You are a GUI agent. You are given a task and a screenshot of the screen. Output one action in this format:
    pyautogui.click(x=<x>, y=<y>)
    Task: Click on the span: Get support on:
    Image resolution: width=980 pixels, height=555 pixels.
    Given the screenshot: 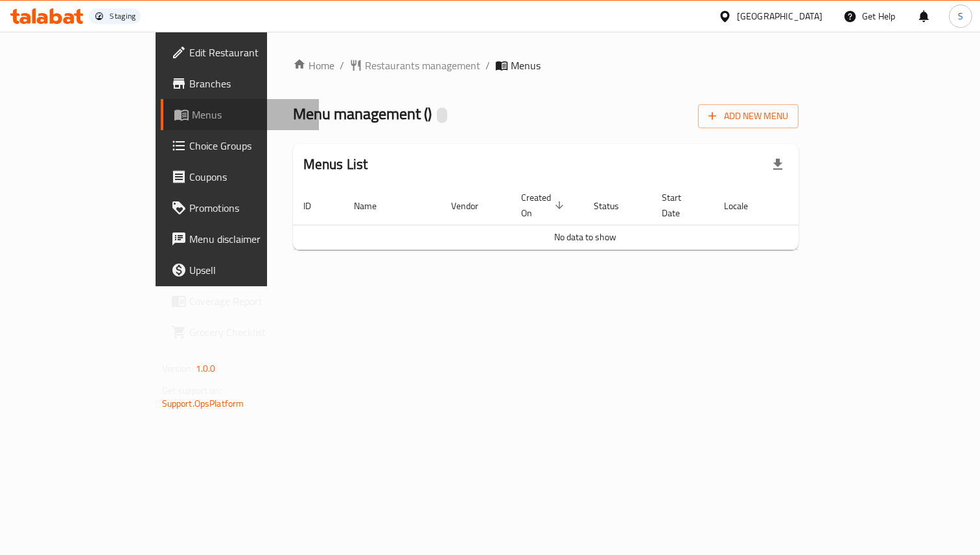 What is the action you would take?
    pyautogui.click(x=192, y=390)
    